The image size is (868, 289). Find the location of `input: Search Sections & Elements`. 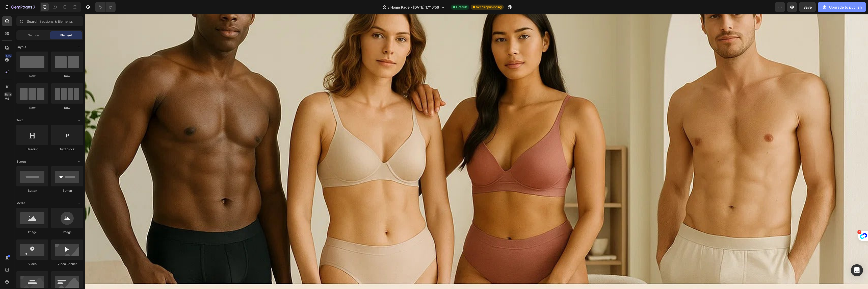

input: Search Sections & Elements is located at coordinates (49, 21).